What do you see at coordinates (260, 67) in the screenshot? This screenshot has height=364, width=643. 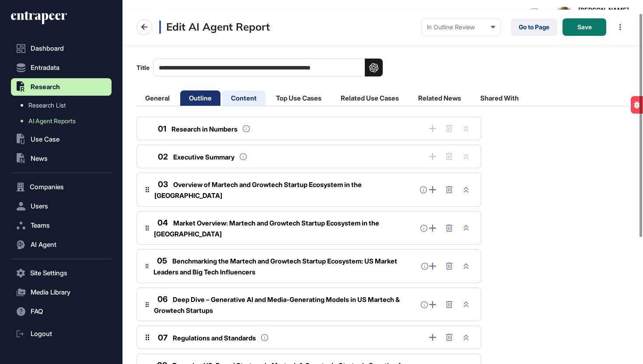 I see `label: Title` at bounding box center [260, 67].